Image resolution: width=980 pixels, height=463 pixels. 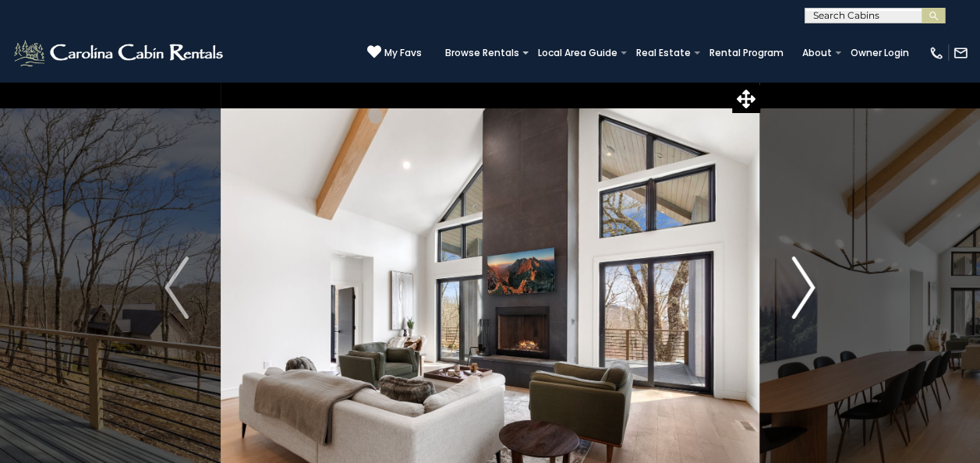 What do you see at coordinates (119, 53) in the screenshot?
I see `img: White-1-2.png` at bounding box center [119, 53].